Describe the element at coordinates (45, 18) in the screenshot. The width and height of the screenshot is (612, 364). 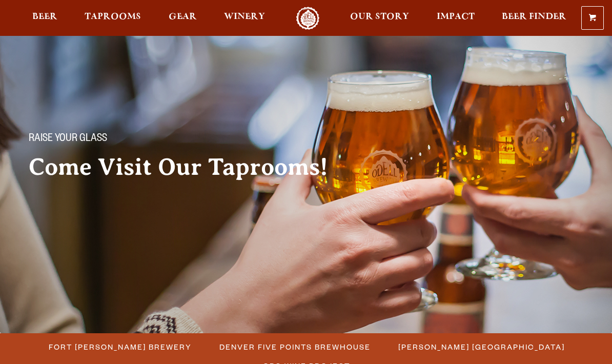
I see `a: Beer` at that location.